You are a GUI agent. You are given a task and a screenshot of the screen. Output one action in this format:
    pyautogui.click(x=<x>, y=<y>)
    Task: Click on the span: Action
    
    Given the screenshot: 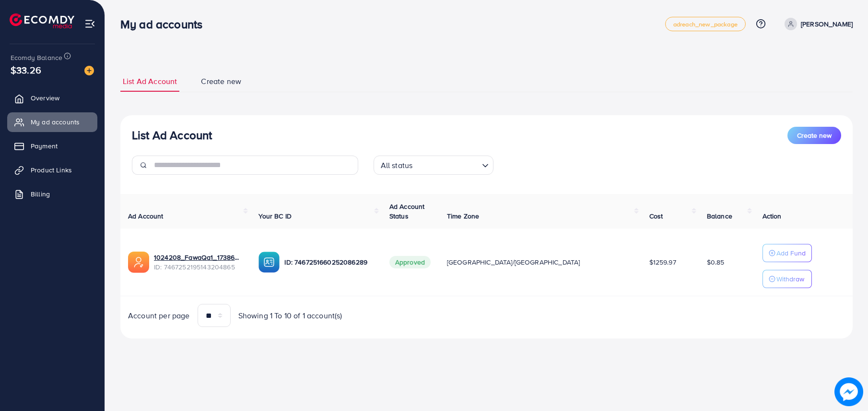 What is the action you would take?
    pyautogui.click(x=773, y=216)
    